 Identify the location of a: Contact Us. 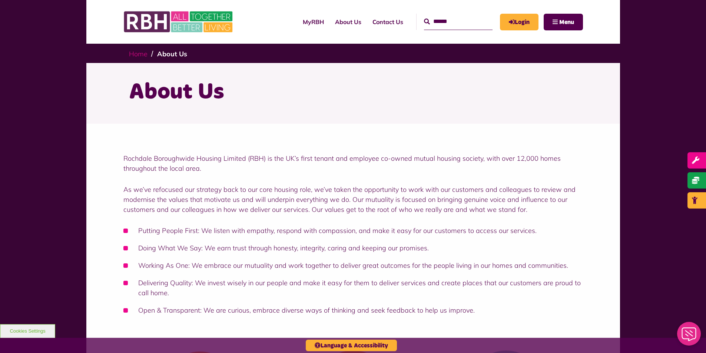
(388, 22).